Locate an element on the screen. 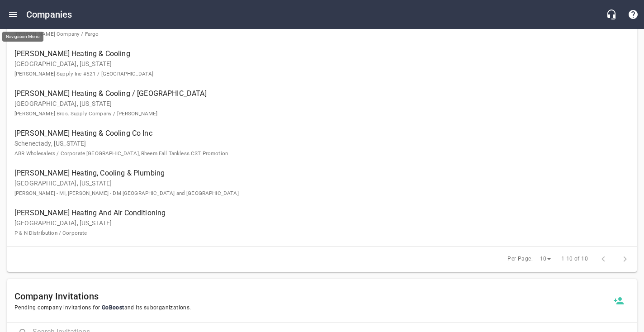  small: P & N Distribution / Corporate is located at coordinates (50, 233).